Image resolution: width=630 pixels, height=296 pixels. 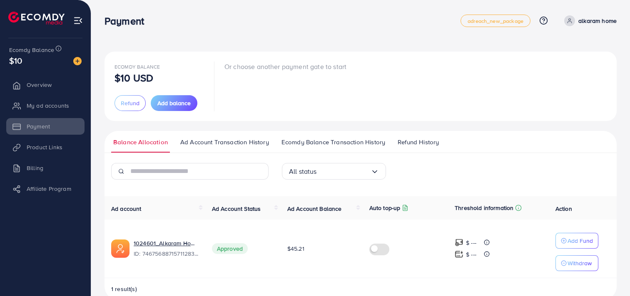 I want to click on h3: Payment, so click(x=127, y=21).